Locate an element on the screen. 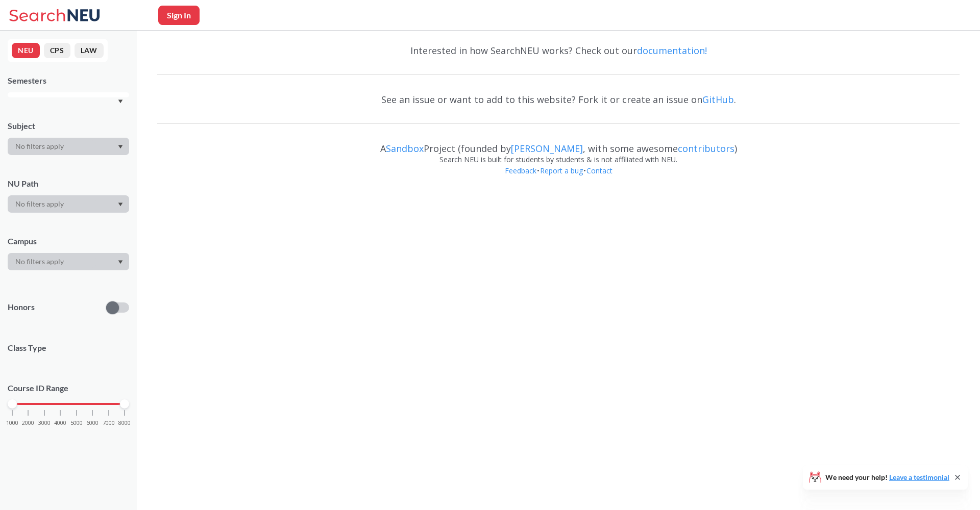 This screenshot has height=510, width=980. span: 7000 is located at coordinates (109, 423).